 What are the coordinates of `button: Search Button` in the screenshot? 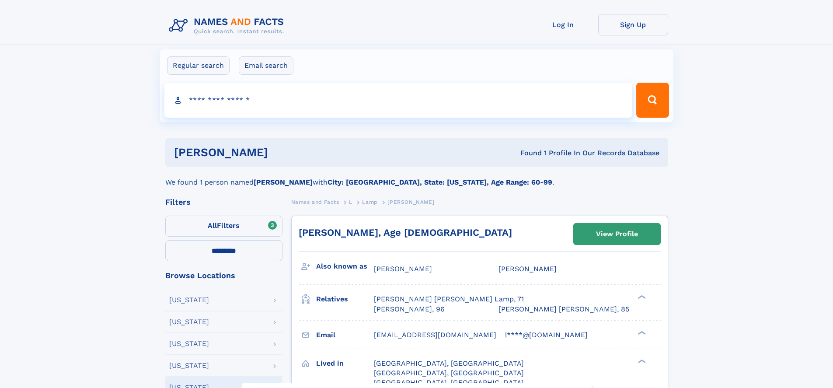 It's located at (652, 100).